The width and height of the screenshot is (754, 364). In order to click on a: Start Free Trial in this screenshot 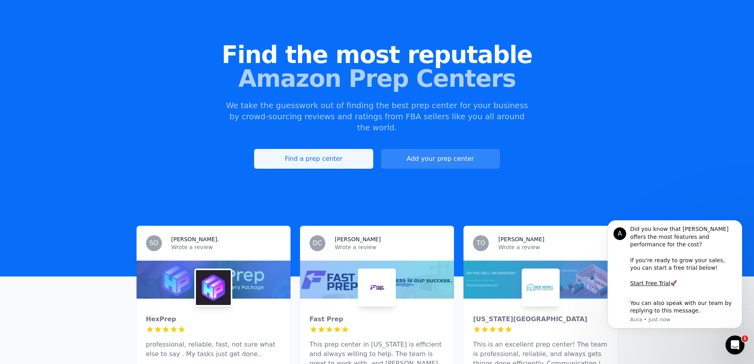, I will do `click(54, 65)`.